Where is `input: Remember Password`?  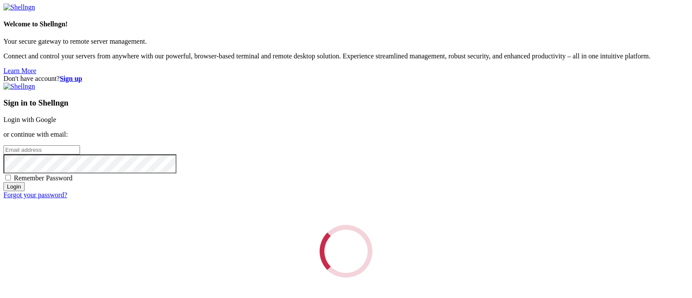
input: Remember Password is located at coordinates (8, 177).